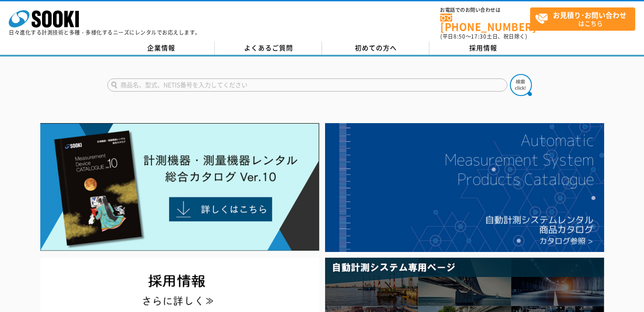  I want to click on span: 17:30, so click(479, 36).